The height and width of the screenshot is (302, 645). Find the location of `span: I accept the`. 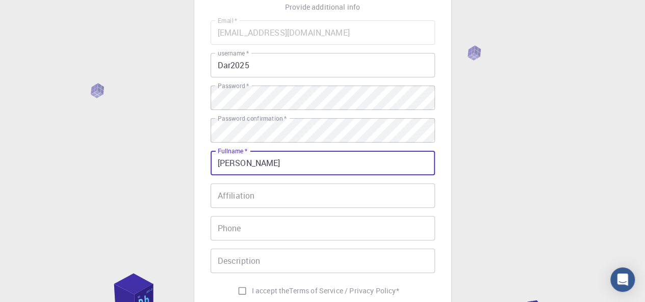

span: I accept the is located at coordinates (271, 291).